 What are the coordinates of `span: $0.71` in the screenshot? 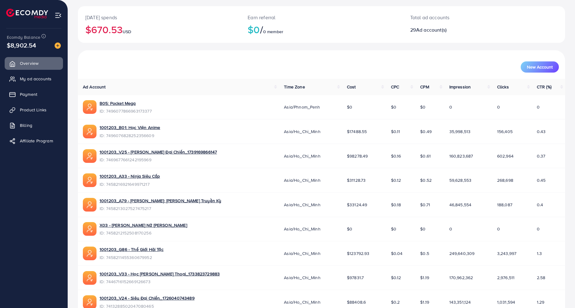 It's located at (425, 205).